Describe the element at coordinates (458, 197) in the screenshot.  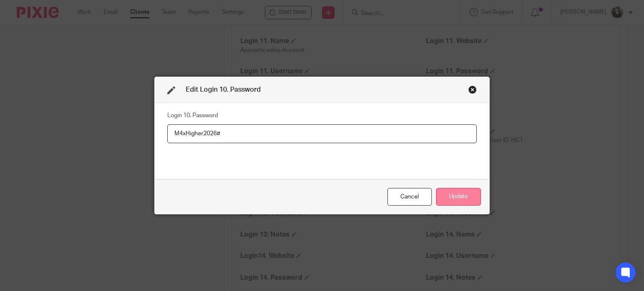
I see `button: Update` at that location.